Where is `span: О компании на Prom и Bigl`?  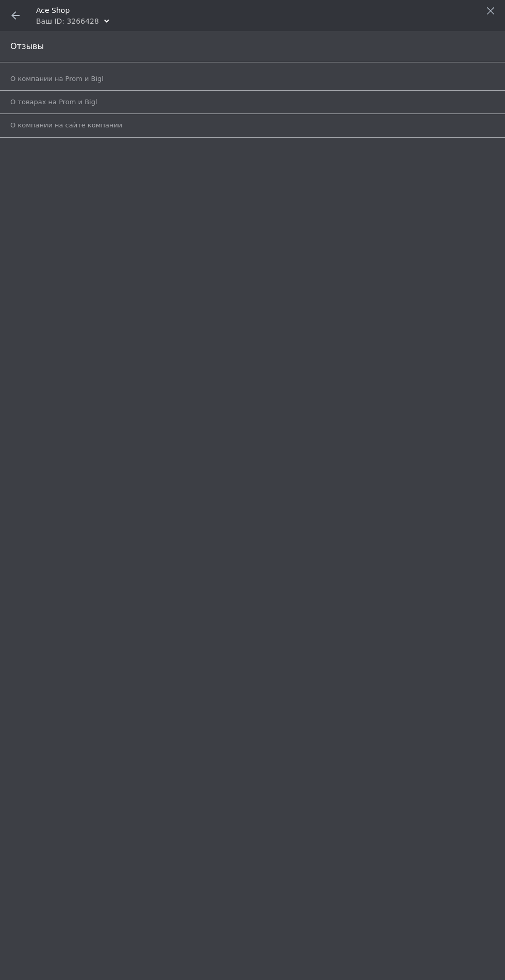
span: О компании на Prom и Bigl is located at coordinates (57, 79).